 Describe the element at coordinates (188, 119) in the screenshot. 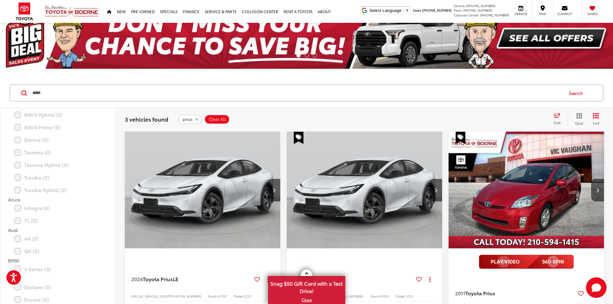

I see `span: prius` at that location.